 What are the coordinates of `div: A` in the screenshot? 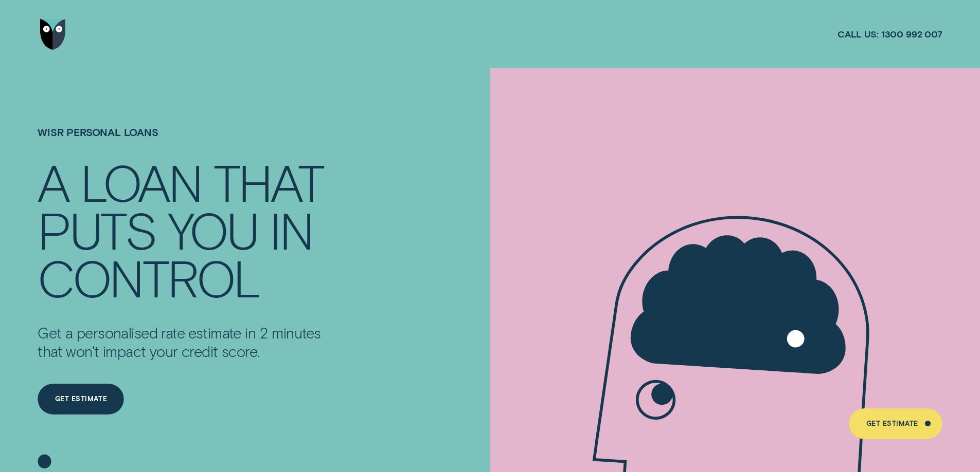 It's located at (53, 181).